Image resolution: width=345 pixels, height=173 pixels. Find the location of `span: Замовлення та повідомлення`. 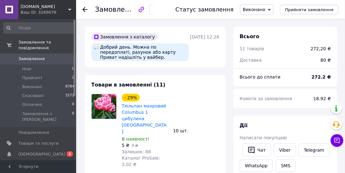

span: Замовлення та повідомлення is located at coordinates (47, 45).